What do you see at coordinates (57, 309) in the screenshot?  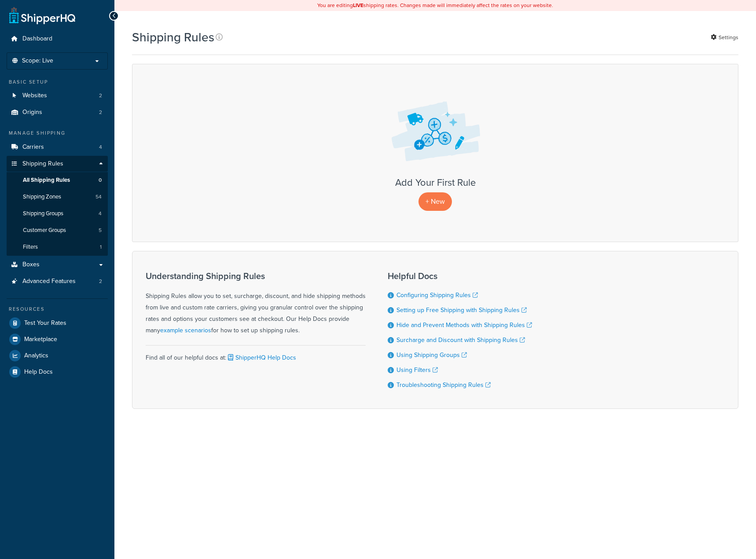 I see `div: Resources` at bounding box center [57, 309].